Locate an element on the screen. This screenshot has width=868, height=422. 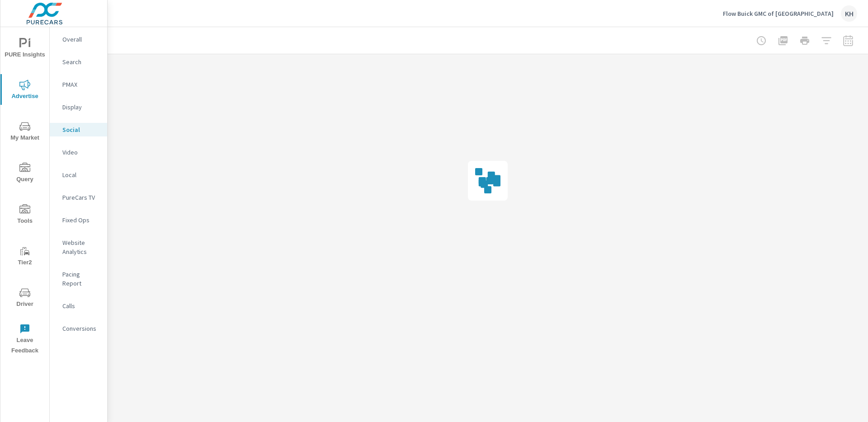
div: nav menu is located at coordinates (25, 194).